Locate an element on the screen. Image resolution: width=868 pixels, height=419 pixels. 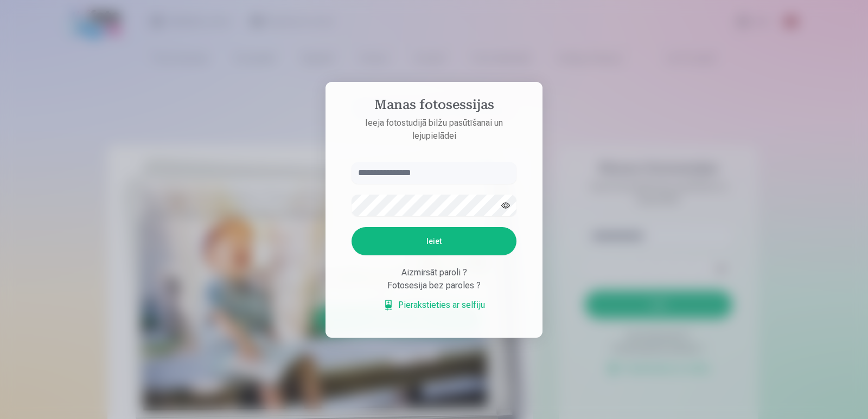
div: Fotosesija bez paroles ? is located at coordinates (434, 286).